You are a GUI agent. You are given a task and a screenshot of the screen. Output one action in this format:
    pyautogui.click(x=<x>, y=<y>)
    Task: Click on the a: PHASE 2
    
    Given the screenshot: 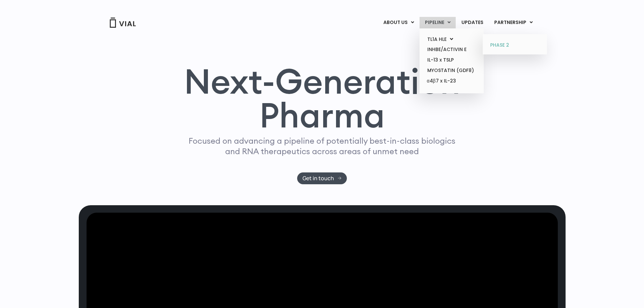 What is the action you would take?
    pyautogui.click(x=515, y=45)
    